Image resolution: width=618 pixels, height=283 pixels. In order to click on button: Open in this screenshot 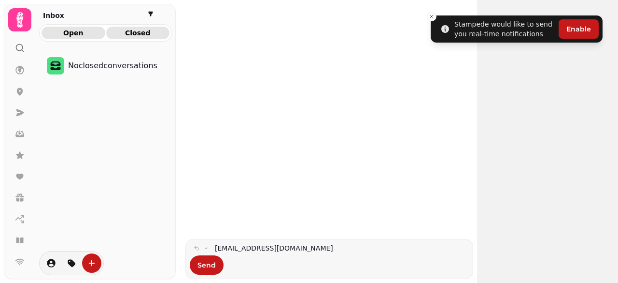, I will do `click(73, 33)`.